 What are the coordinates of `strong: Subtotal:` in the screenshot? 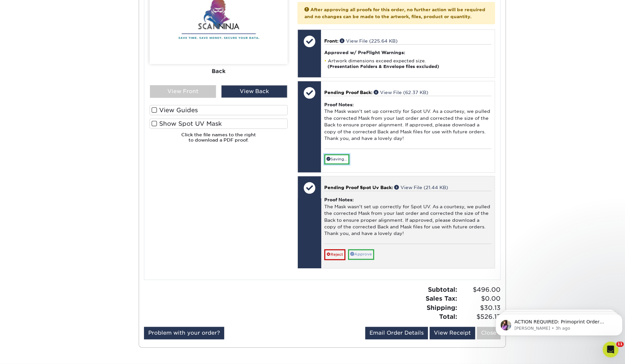 It's located at (443, 289).